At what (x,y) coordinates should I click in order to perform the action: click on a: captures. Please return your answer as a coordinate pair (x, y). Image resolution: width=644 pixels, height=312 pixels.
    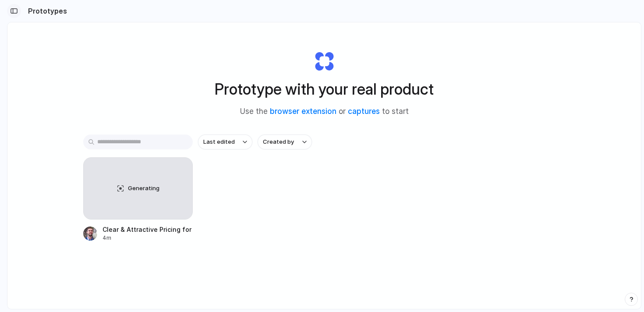
    Looking at the image, I should click on (364, 112).